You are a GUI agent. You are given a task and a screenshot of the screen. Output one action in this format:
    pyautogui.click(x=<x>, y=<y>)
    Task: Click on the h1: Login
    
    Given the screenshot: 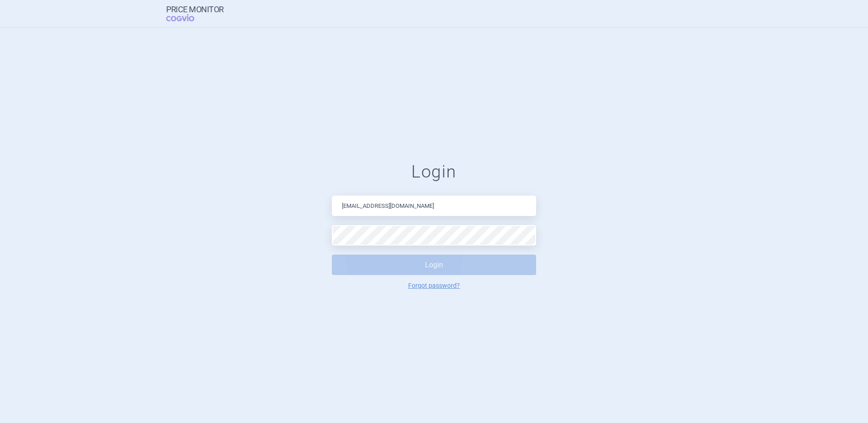 What is the action you would take?
    pyautogui.click(x=434, y=172)
    